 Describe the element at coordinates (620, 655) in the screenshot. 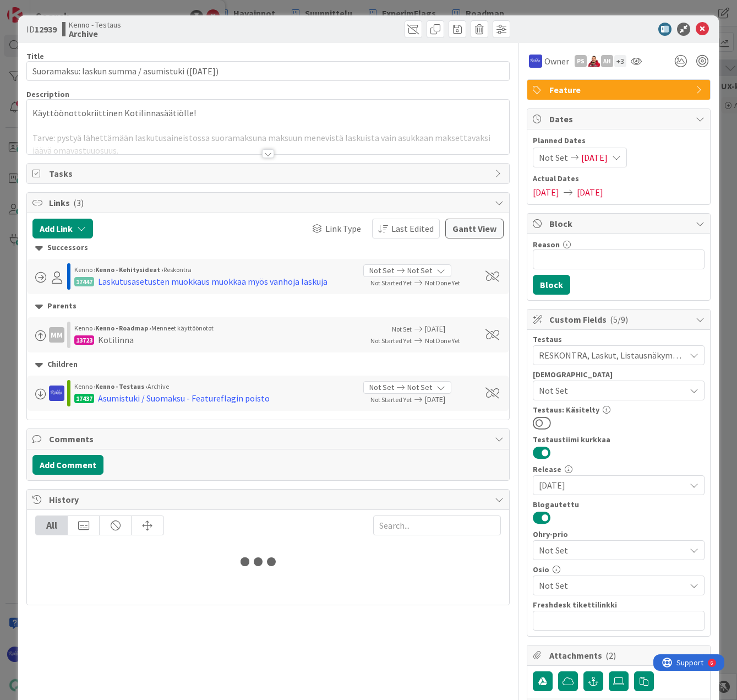

I see `span: Attachments` at that location.